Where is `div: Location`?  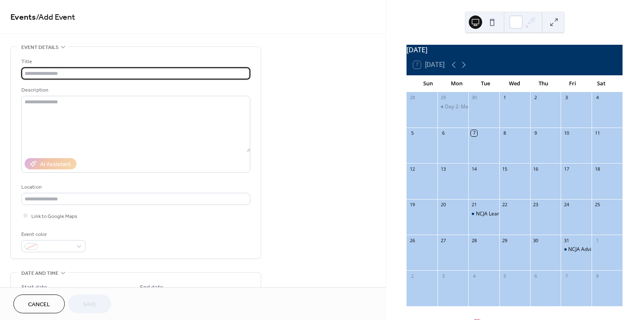 div: Location is located at coordinates (135, 187).